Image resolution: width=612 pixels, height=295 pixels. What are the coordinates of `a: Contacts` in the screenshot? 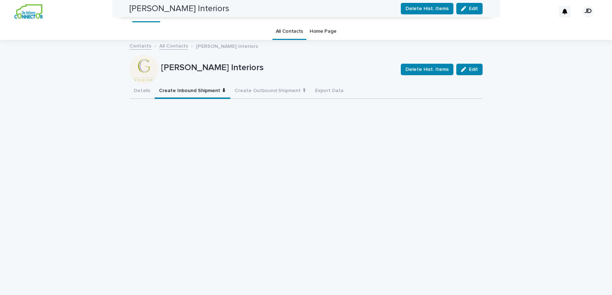 It's located at (140, 45).